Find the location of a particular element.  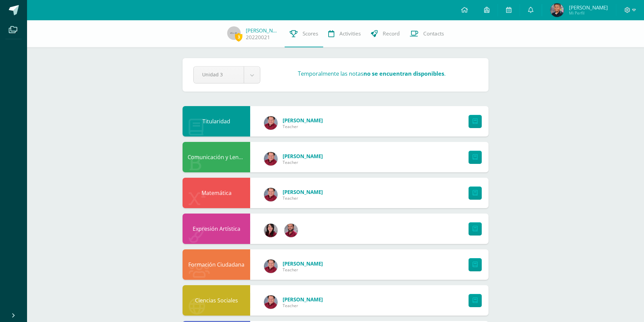

span: Scores is located at coordinates (310, 33).